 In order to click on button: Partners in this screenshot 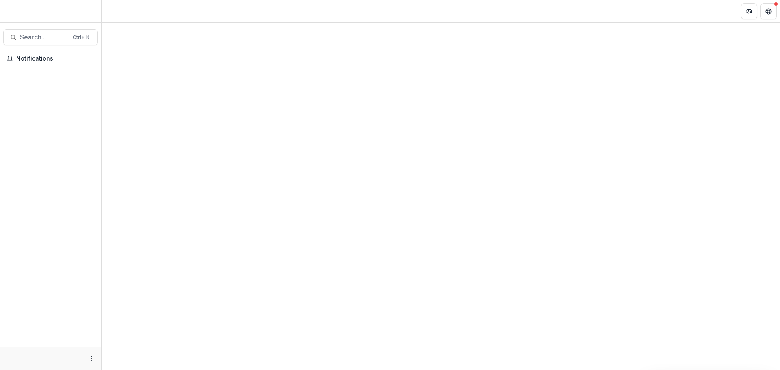, I will do `click(749, 11)`.